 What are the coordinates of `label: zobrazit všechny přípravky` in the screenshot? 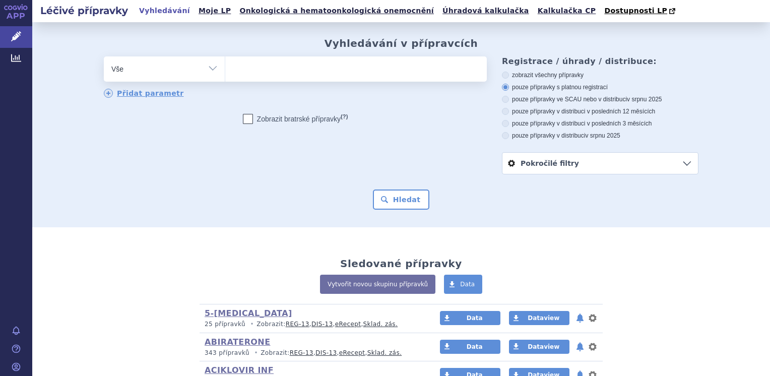 It's located at (601, 75).